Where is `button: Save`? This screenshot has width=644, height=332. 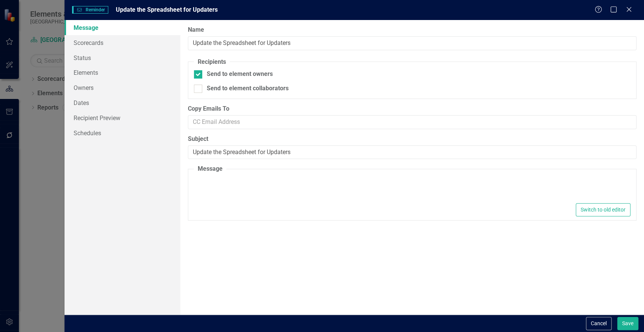 button: Save is located at coordinates (628, 324).